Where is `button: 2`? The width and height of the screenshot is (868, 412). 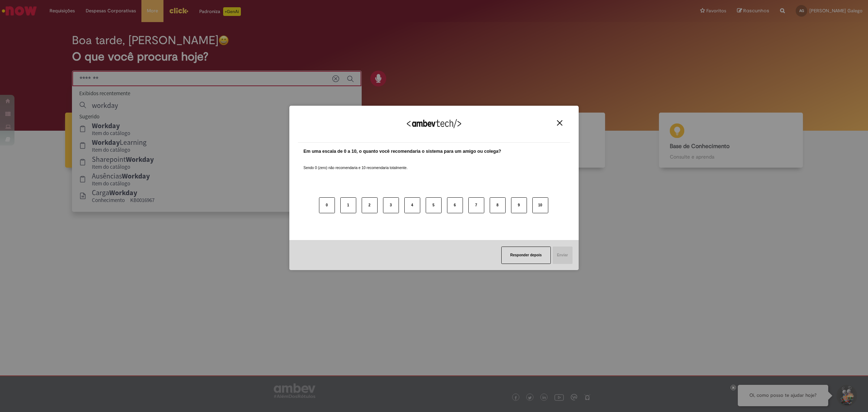
button: 2 is located at coordinates (370, 205).